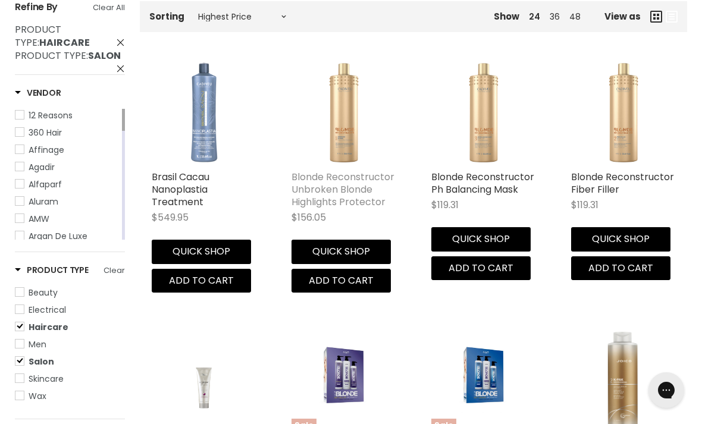 This screenshot has height=424, width=702. Describe the element at coordinates (46, 150) in the screenshot. I see `span: Affinage` at that location.